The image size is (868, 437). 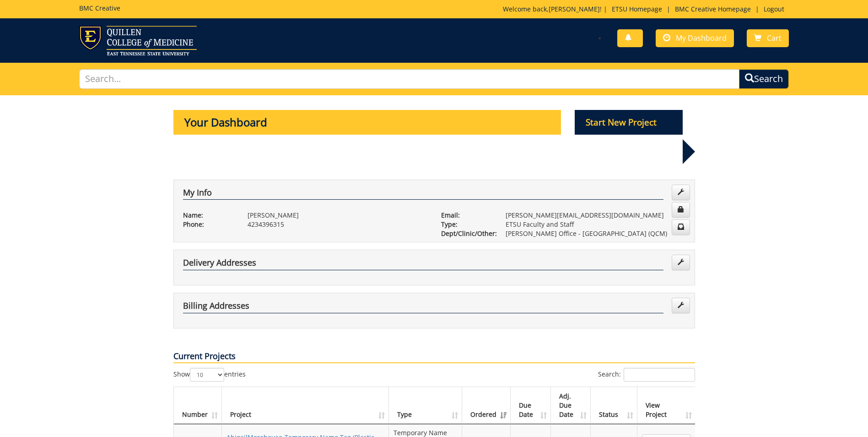 What do you see at coordinates (99, 8) in the screenshot?
I see `h5: BMC Creative` at bounding box center [99, 8].